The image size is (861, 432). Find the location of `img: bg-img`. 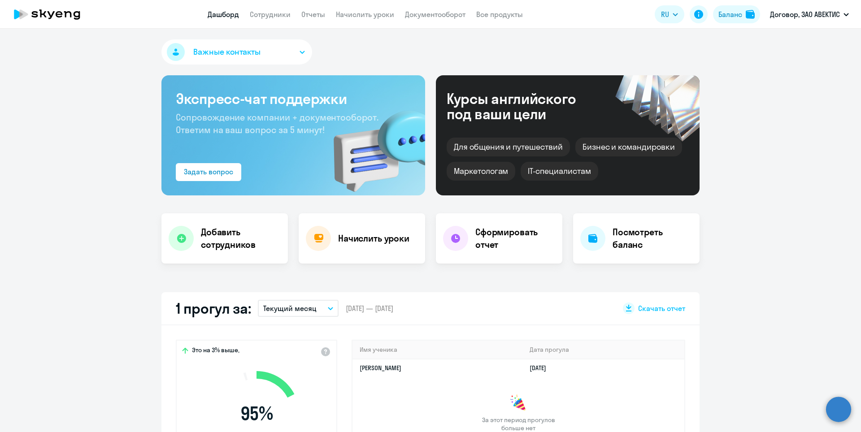

img: bg-img is located at coordinates (373, 145).